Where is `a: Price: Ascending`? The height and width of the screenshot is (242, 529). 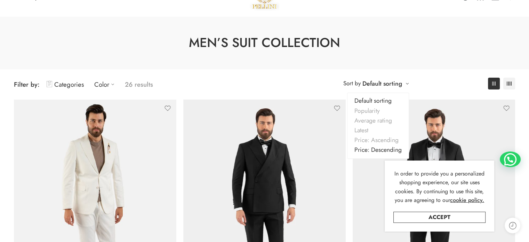 a: Price: Ascending is located at coordinates (378, 140).